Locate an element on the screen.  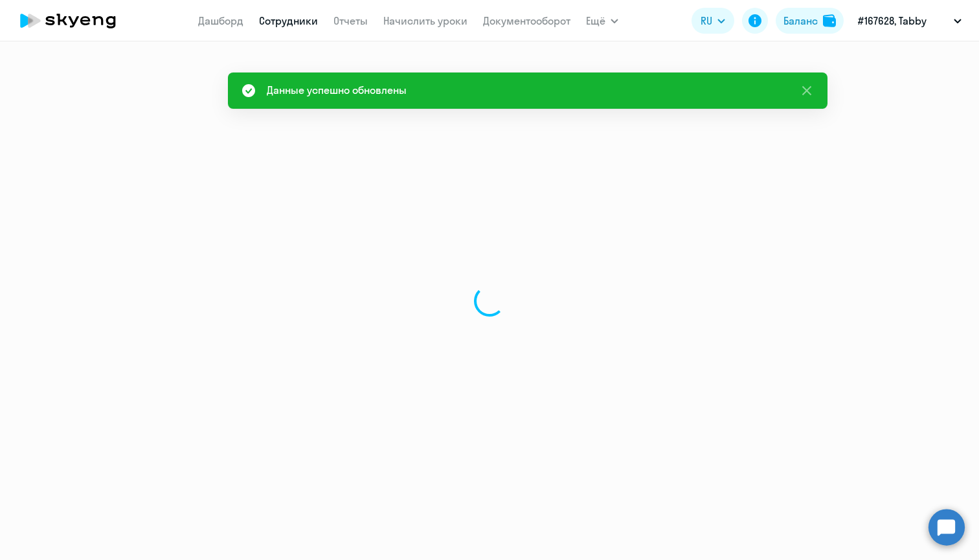
img: balance is located at coordinates (830, 21).